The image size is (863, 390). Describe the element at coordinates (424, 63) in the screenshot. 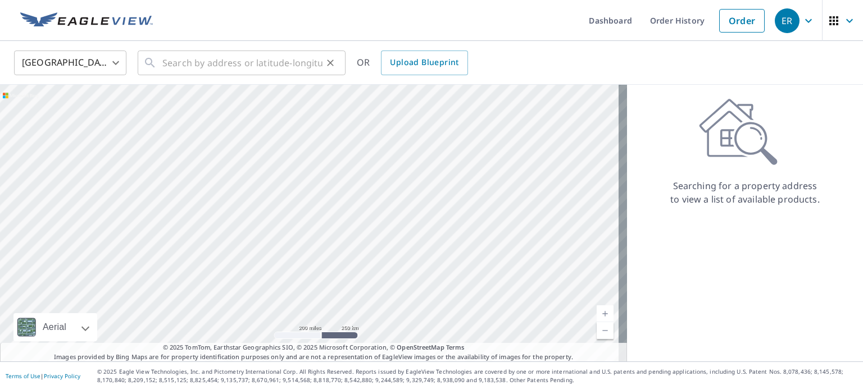

I see `a: Upload Blueprint` at that location.